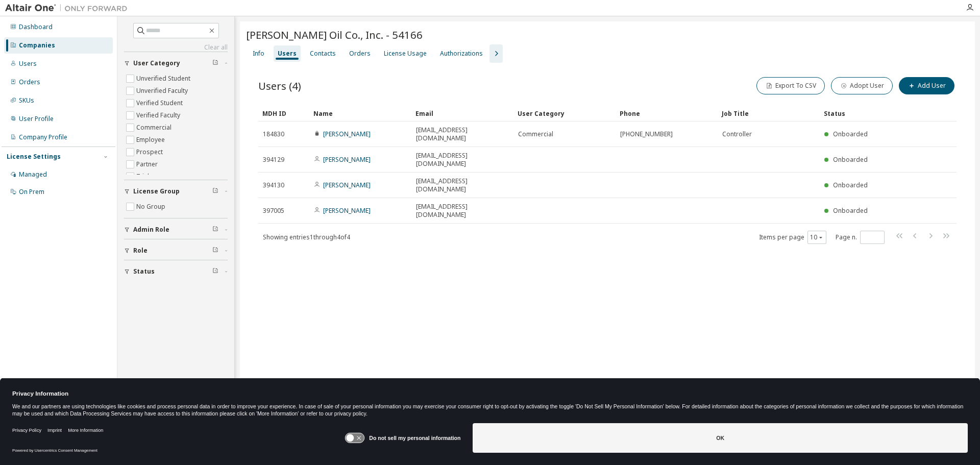 Image resolution: width=980 pixels, height=465 pixels. Describe the element at coordinates (176, 271) in the screenshot. I see `button: Status` at that location.